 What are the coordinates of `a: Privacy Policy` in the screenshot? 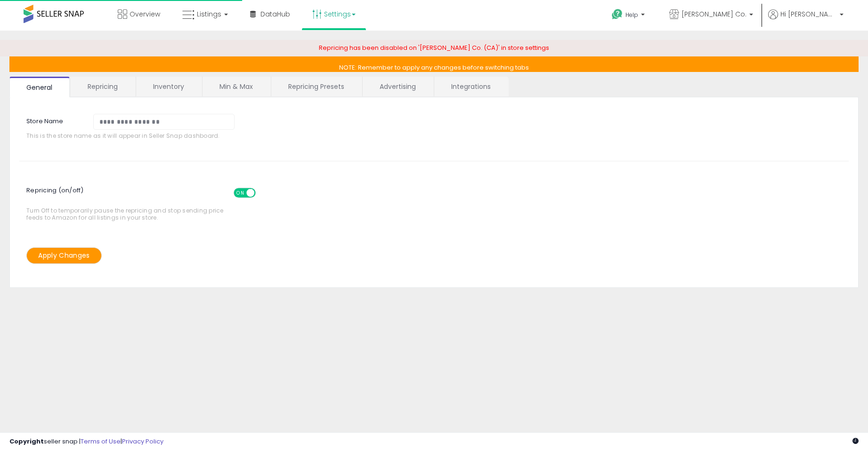 It's located at (142, 442).